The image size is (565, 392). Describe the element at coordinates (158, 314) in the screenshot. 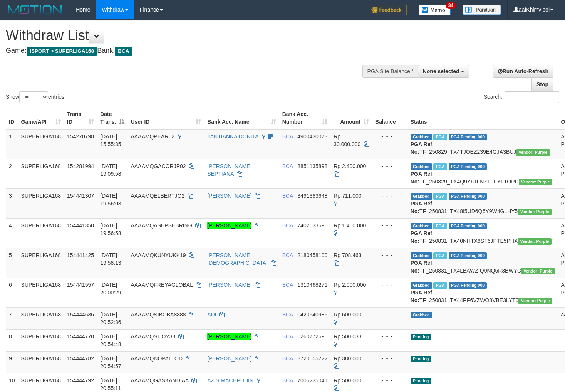

I see `span: AAAAMQSIBOBA8888` at that location.